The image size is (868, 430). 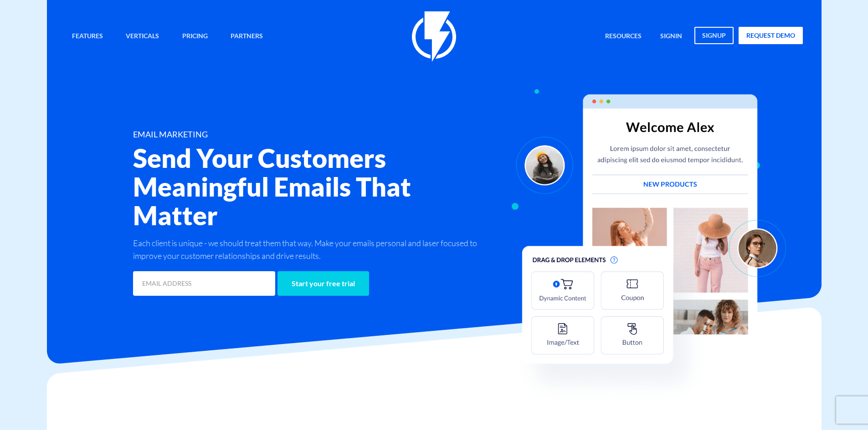 What do you see at coordinates (204, 283) in the screenshot?
I see `input: EMAIL ADDRESS` at bounding box center [204, 283].